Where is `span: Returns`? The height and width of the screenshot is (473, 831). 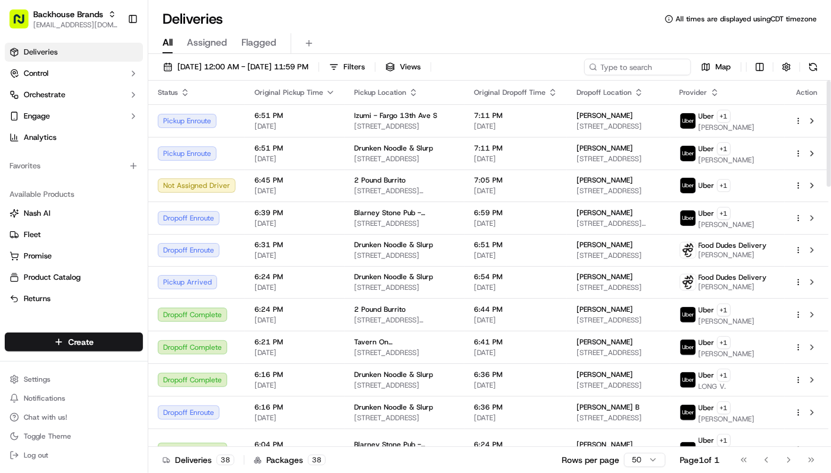
span: Returns is located at coordinates (37, 299).